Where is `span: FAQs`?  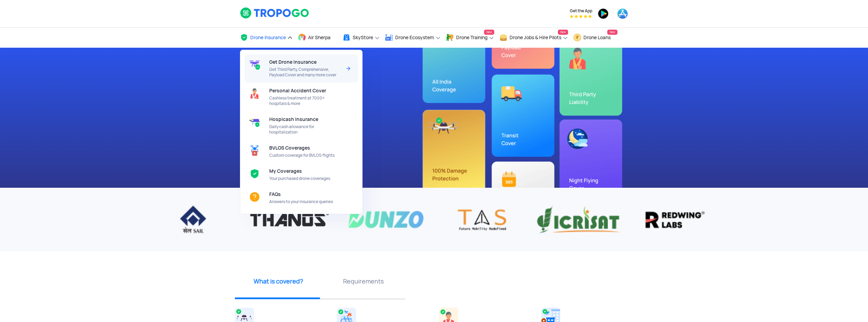
span: FAQs is located at coordinates (275, 194).